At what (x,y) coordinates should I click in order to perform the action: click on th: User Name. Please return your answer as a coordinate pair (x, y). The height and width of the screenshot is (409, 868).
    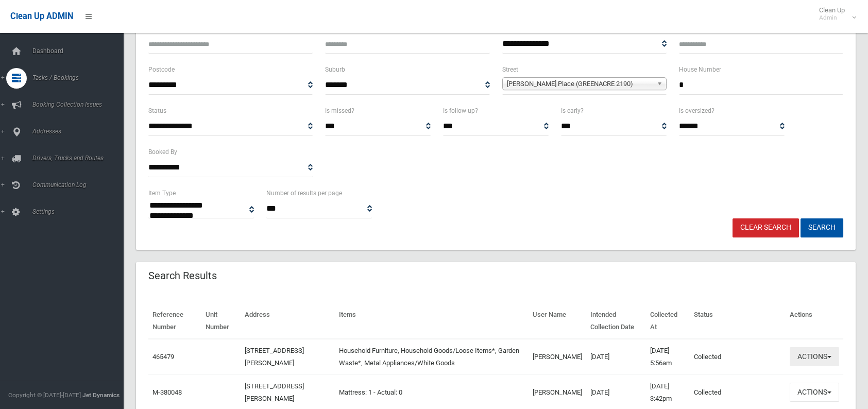
    Looking at the image, I should click on (557, 321).